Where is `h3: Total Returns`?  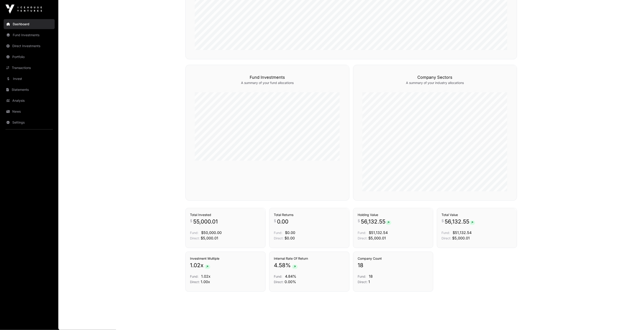
h3: Total Returns is located at coordinates (309, 215).